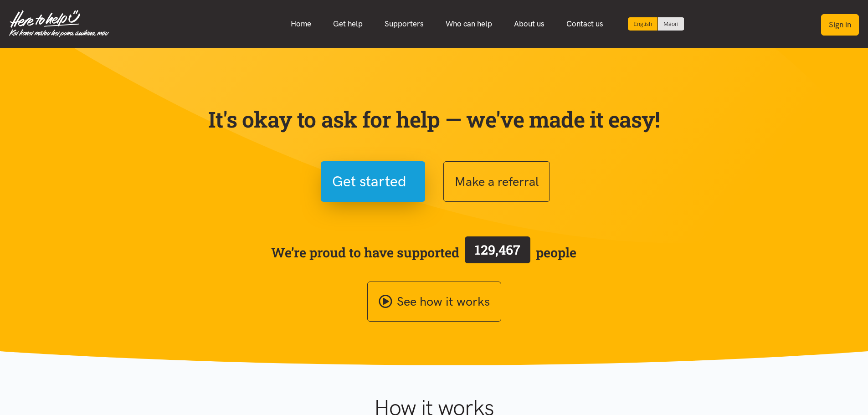 The image size is (868, 415). Describe the element at coordinates (301, 23) in the screenshot. I see `a: Home` at that location.